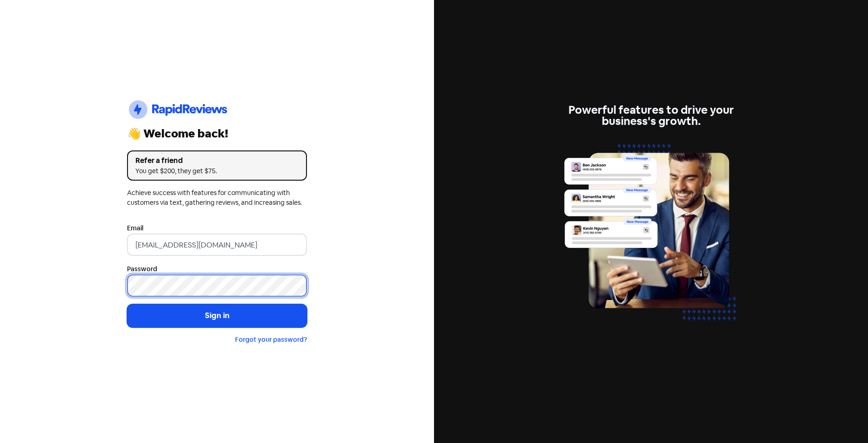 This screenshot has width=868, height=443. What do you see at coordinates (217, 171) in the screenshot?
I see `div: You get $200, they get $75.` at bounding box center [217, 171].